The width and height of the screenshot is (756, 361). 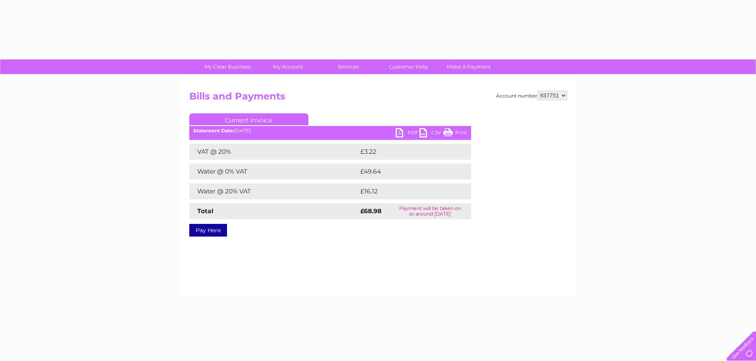 I want to click on strong: £68.98, so click(x=371, y=211).